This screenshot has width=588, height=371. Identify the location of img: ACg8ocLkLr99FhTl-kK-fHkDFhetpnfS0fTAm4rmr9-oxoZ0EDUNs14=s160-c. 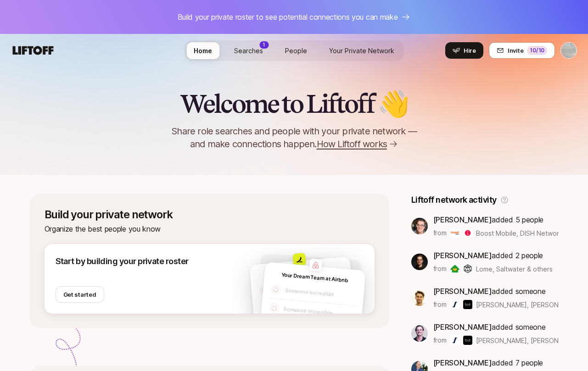
(419, 262).